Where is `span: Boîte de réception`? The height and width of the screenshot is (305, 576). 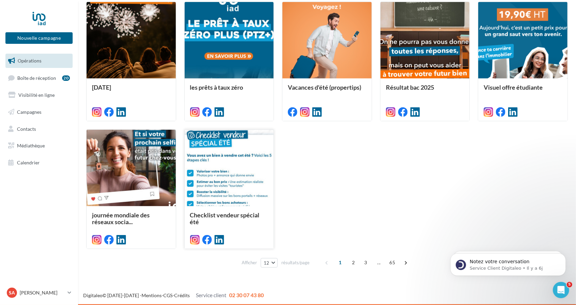 span: Boîte de réception is located at coordinates (37, 77).